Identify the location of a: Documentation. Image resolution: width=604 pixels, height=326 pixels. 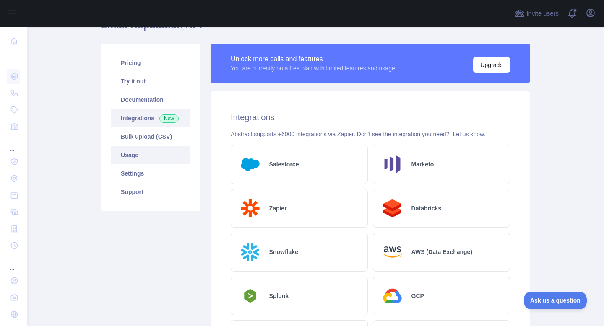
(151, 100).